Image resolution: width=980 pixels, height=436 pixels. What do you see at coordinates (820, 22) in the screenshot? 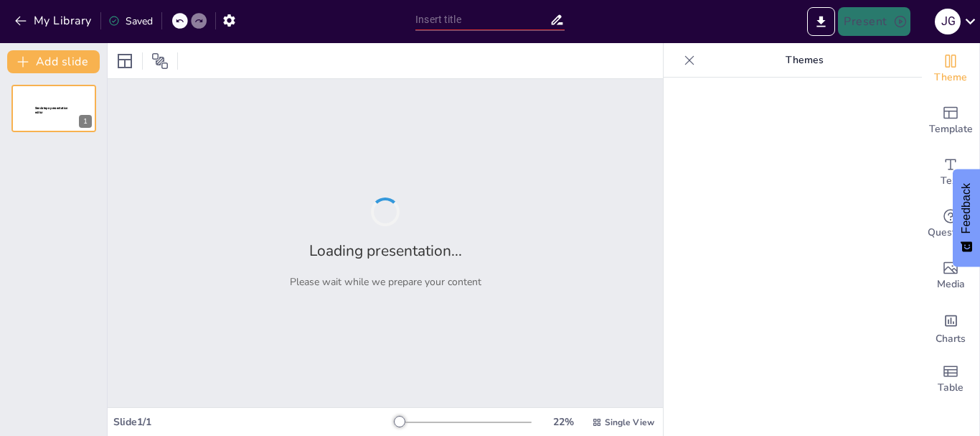
I see `button: Export to PowerPoint` at bounding box center [820, 22].